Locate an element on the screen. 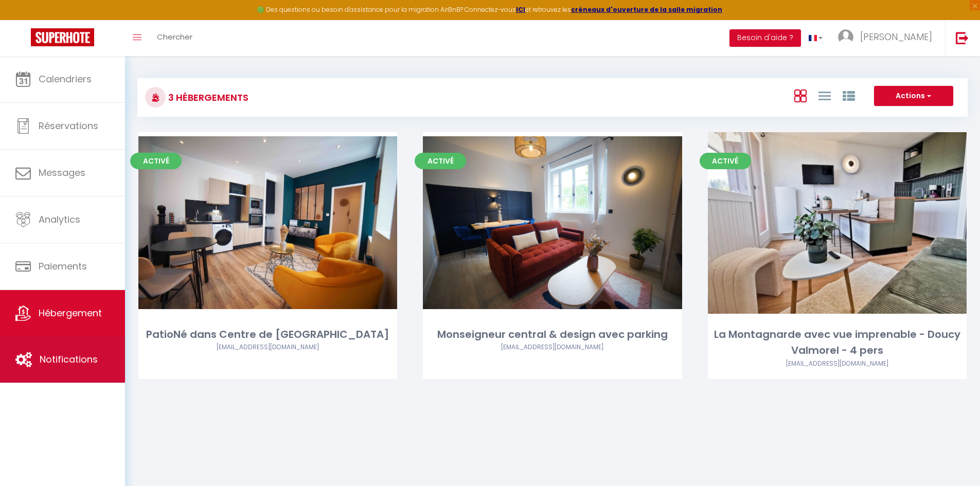 Image resolution: width=980 pixels, height=486 pixels. span: Hébergement is located at coordinates (70, 312).